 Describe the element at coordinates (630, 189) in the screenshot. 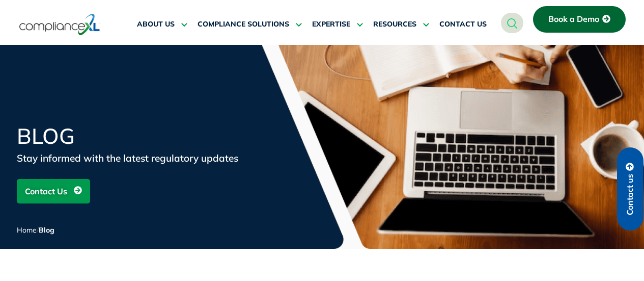

I see `a: Contact us` at that location.